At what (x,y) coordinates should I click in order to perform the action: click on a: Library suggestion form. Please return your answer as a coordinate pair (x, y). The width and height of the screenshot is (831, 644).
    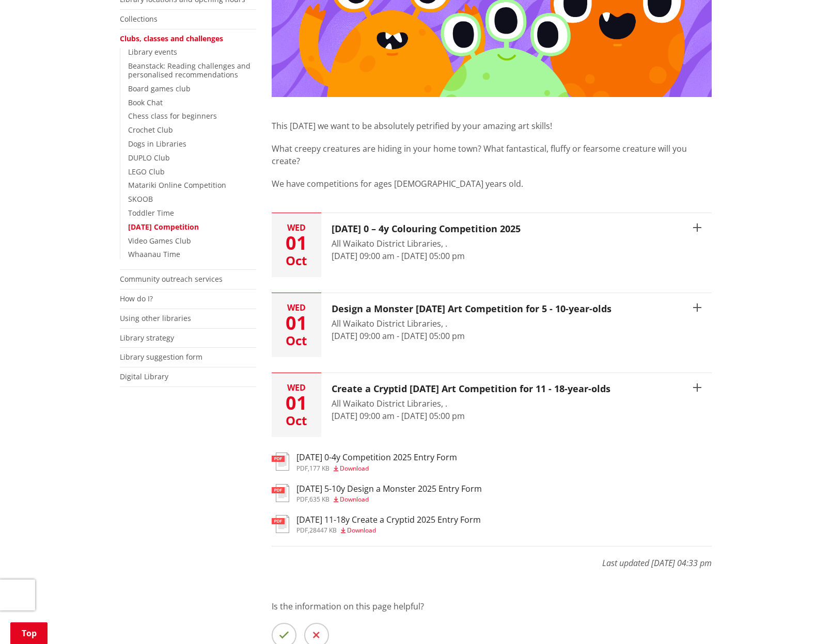
    Looking at the image, I should click on (161, 357).